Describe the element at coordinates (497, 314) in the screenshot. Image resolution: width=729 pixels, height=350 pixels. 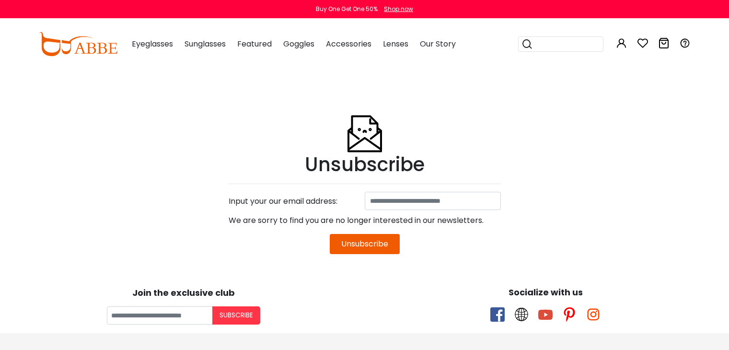
I see `span: facebook` at that location.